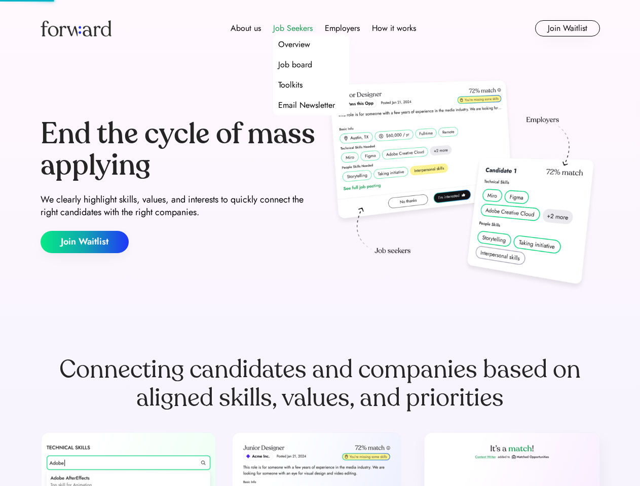  What do you see at coordinates (246, 28) in the screenshot?
I see `div: About us` at bounding box center [246, 28].